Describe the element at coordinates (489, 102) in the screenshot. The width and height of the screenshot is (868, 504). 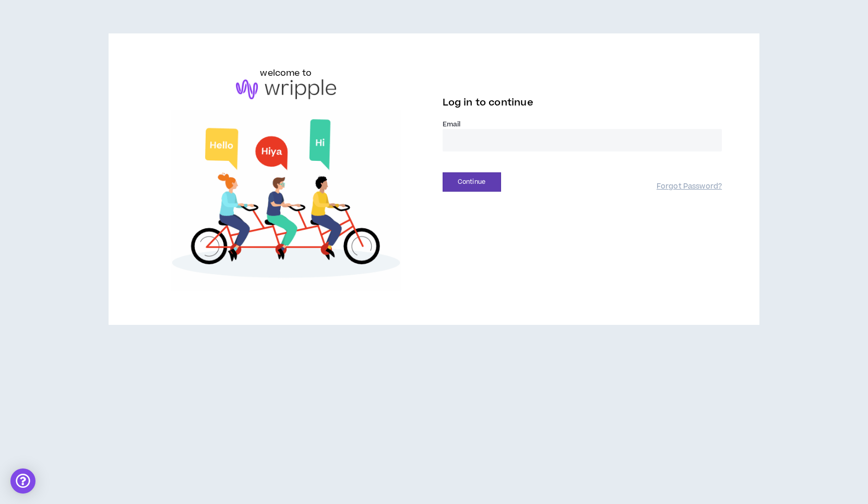
I see `span: Log in to continue` at that location.